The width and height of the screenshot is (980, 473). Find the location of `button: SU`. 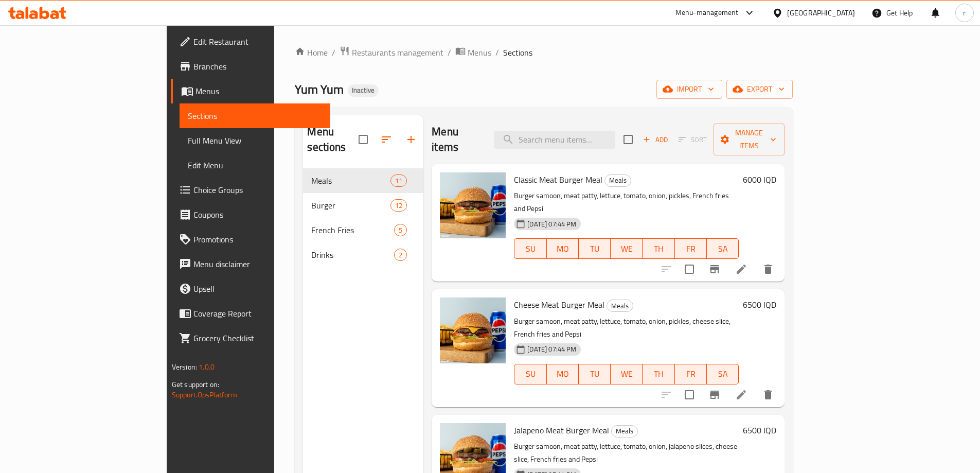

button: SU is located at coordinates (530, 374).